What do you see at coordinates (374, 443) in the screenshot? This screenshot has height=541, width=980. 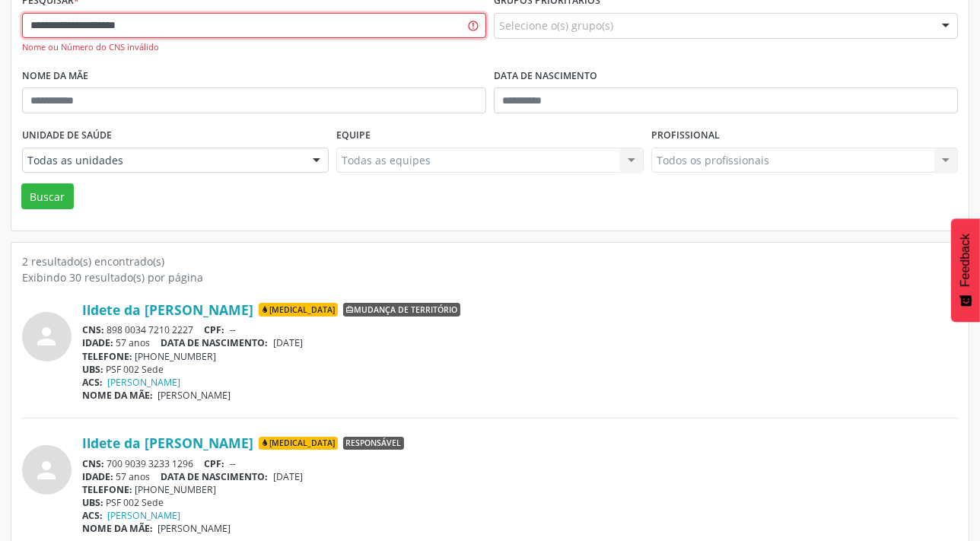 I see `span: Responsável` at bounding box center [374, 443].